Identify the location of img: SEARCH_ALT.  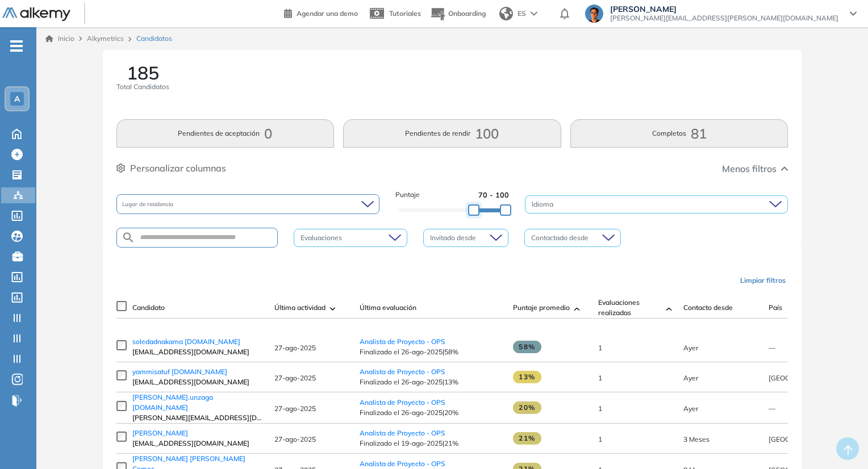
(128, 237).